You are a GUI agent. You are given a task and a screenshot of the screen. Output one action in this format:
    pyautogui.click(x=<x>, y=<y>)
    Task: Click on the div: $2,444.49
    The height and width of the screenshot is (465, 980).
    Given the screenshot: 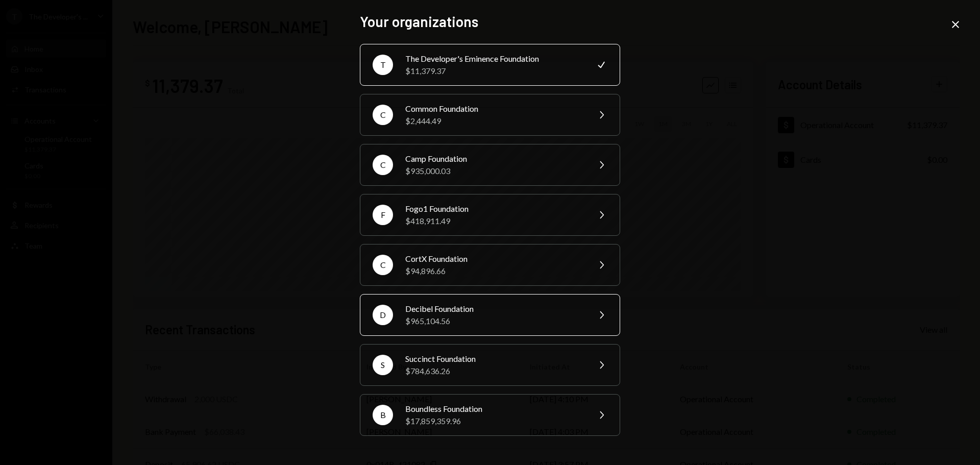 What is the action you would take?
    pyautogui.click(x=493, y=121)
    